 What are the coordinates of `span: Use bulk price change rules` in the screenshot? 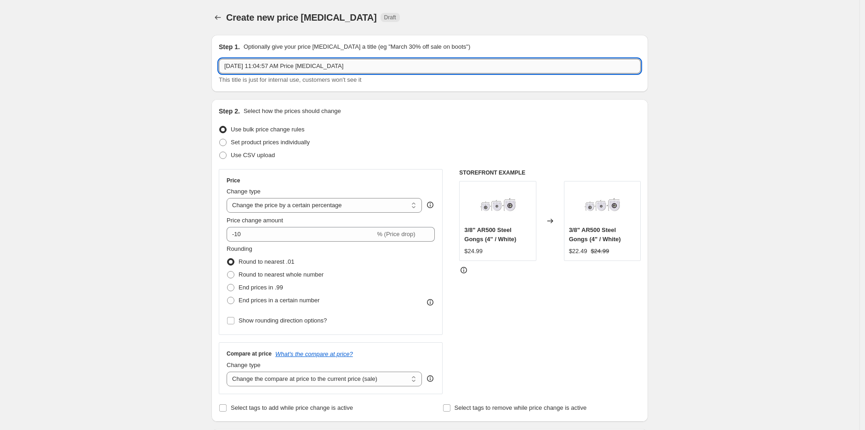 It's located at (267, 129).